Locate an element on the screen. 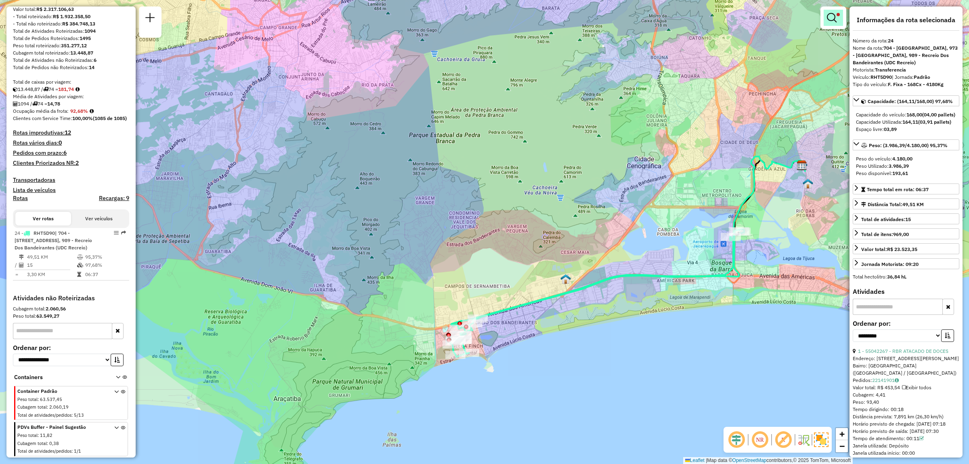 Image resolution: width=969 pixels, height=464 pixels. h4: Transportadoras is located at coordinates (71, 180).